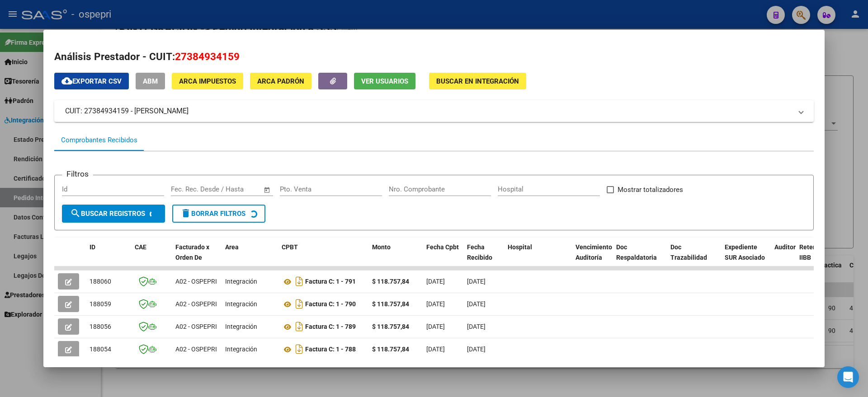  What do you see at coordinates (650, 190) in the screenshot?
I see `span: Mostrar totalizadores` at bounding box center [650, 190].